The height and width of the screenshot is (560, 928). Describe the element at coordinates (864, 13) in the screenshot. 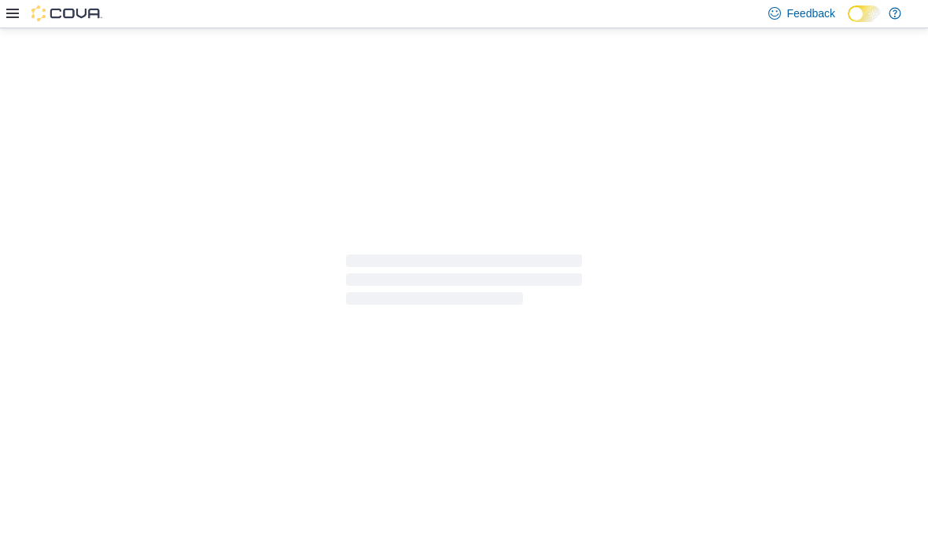

I see `input: Dark Mode` at that location.